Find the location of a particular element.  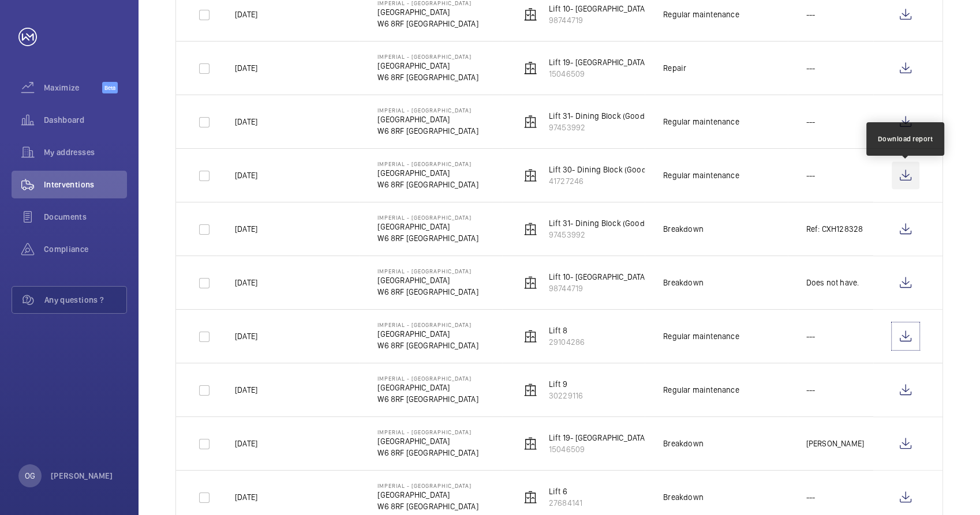

p: Lift 8 is located at coordinates (567, 331).